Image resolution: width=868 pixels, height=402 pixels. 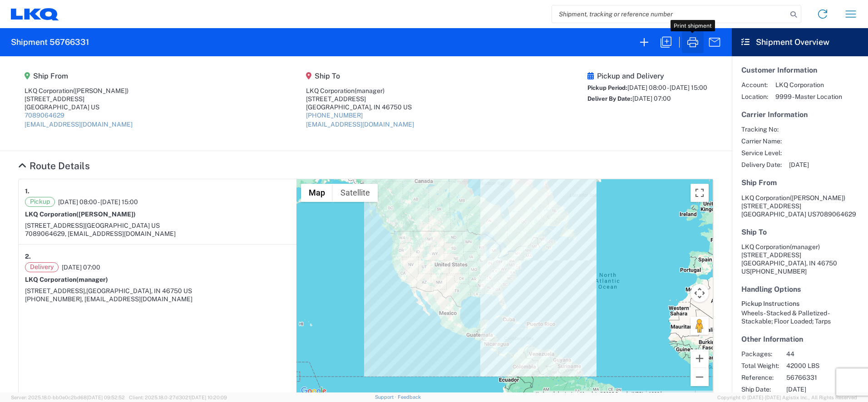 What do you see at coordinates (825, 366) in the screenshot?
I see `span: 42000 LBS` at bounding box center [825, 366].